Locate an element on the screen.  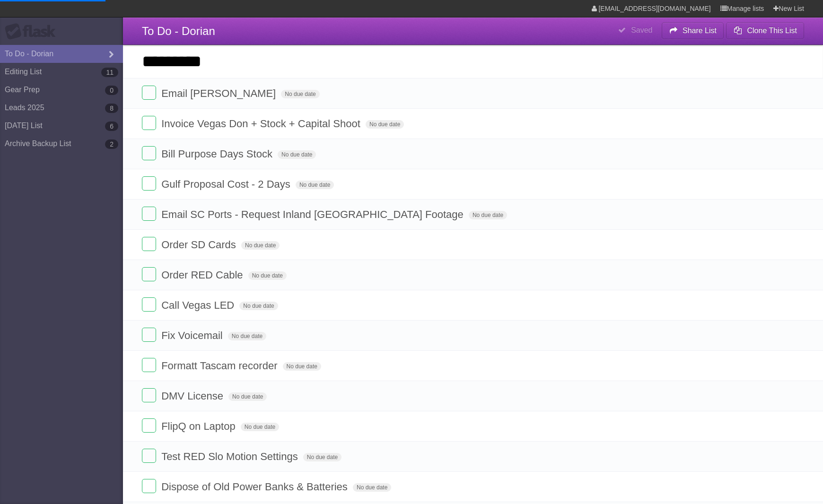
button: Share List is located at coordinates (693, 31).